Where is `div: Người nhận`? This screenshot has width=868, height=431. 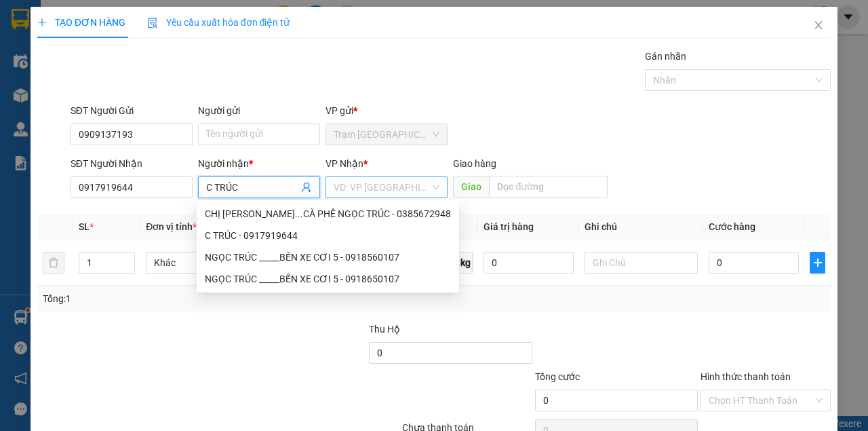
div: Người nhận is located at coordinates (259, 164).